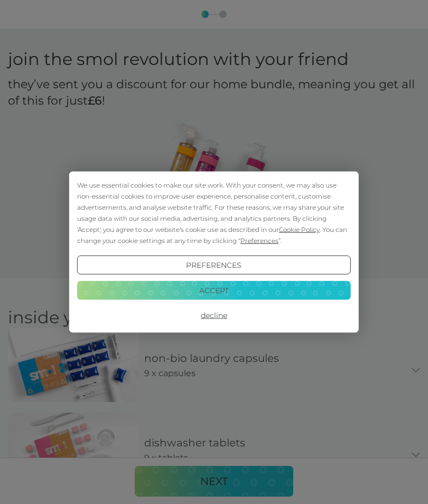  What do you see at coordinates (260, 241) in the screenshot?
I see `span: Preferences` at bounding box center [260, 241].